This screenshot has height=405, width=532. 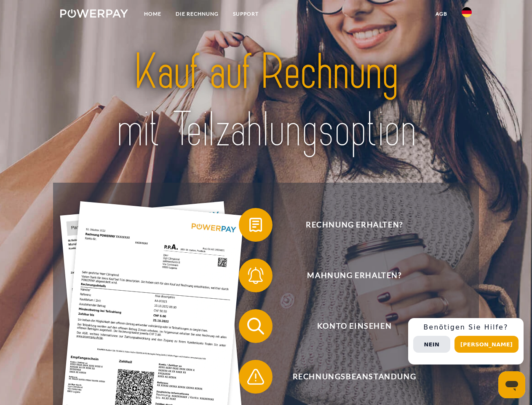 What do you see at coordinates (354, 225) in the screenshot?
I see `span: Rechnung erhalten?` at bounding box center [354, 225].